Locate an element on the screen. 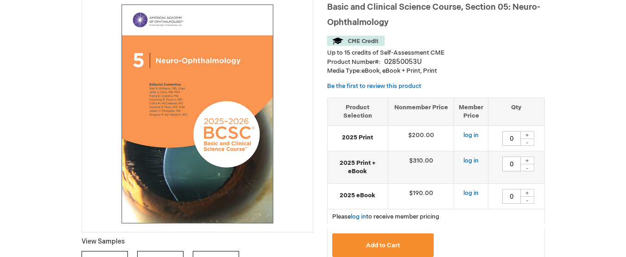  strong: 2025 Print + eBook is located at coordinates (358, 167).